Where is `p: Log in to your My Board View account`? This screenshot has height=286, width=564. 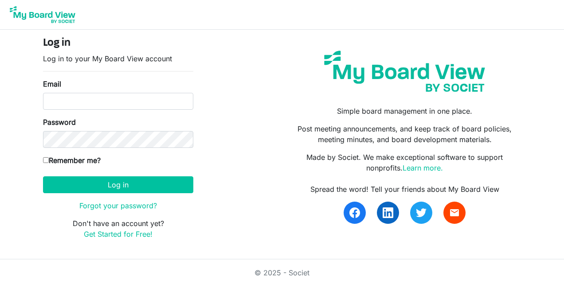 p: Log in to your My Board View account is located at coordinates (118, 59).